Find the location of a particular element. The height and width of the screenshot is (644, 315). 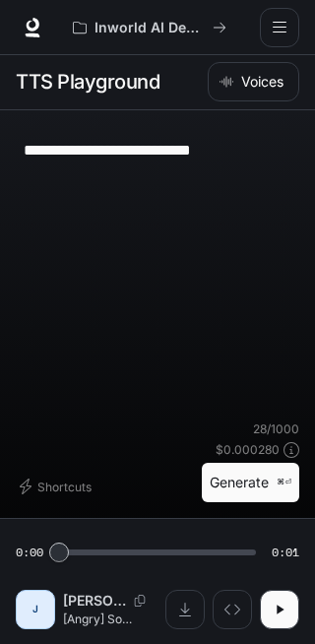

button: Shortcuts is located at coordinates (57, 486).